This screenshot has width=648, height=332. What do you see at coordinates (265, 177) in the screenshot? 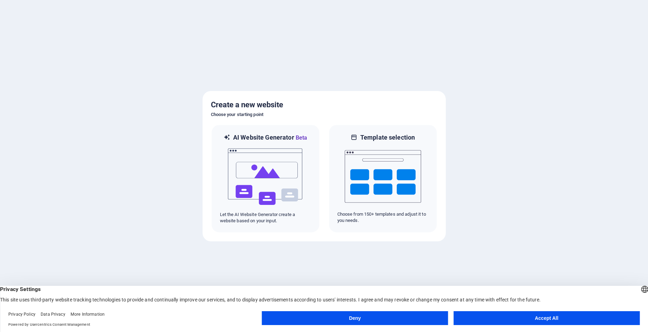
I see `img: ai` at bounding box center [265, 177].